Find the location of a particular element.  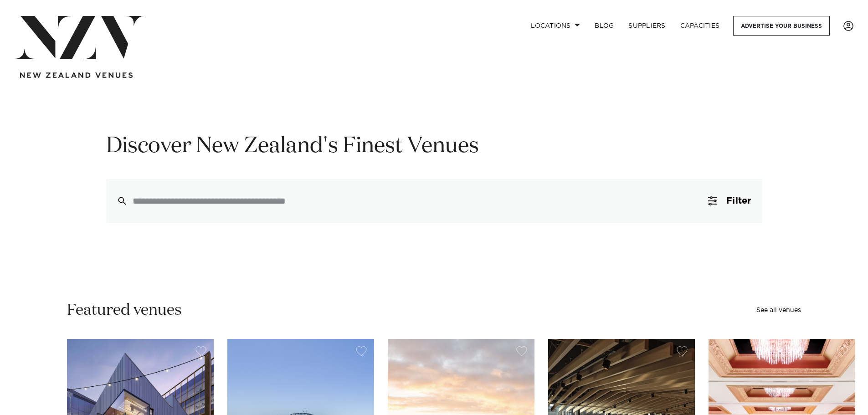

h1: Discover New Zealand's Finest Venues is located at coordinates (435, 146).